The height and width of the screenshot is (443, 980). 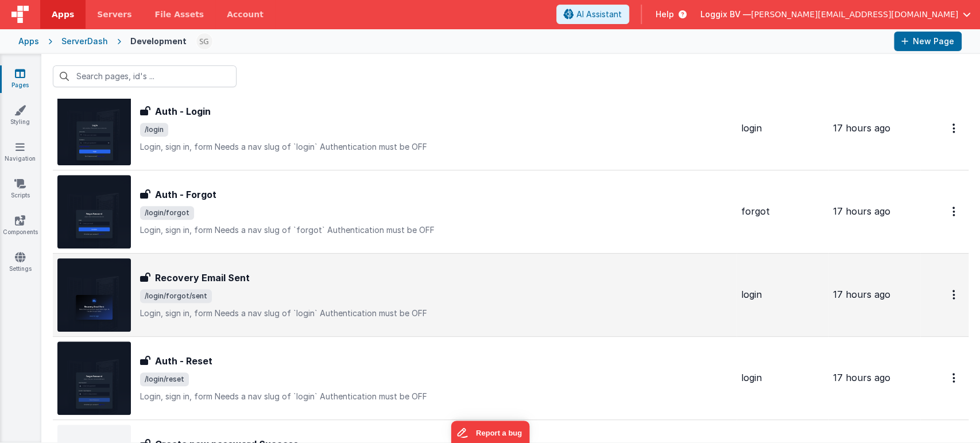 What do you see at coordinates (726, 15) in the screenshot?
I see `span: Loggix BV —` at bounding box center [726, 15].